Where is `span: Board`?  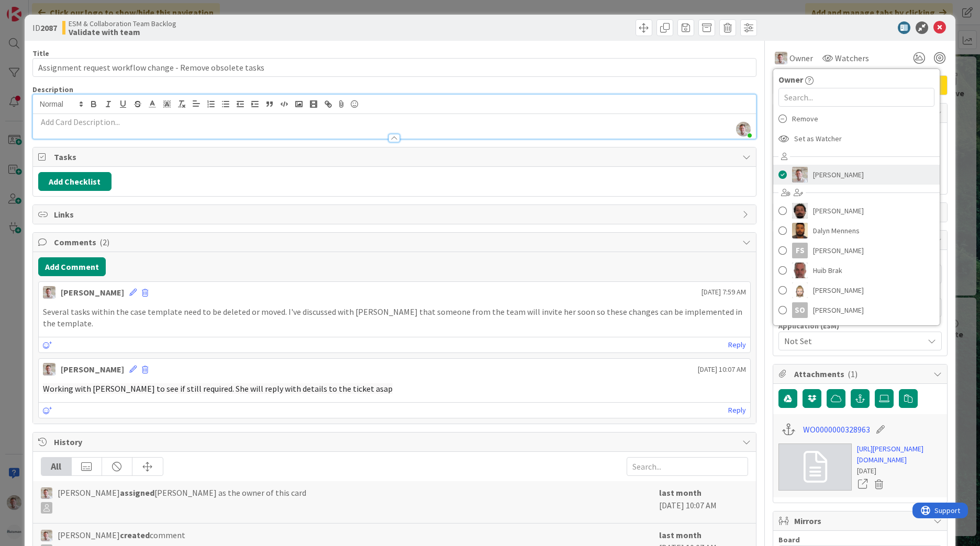 span: Board is located at coordinates (789, 540).